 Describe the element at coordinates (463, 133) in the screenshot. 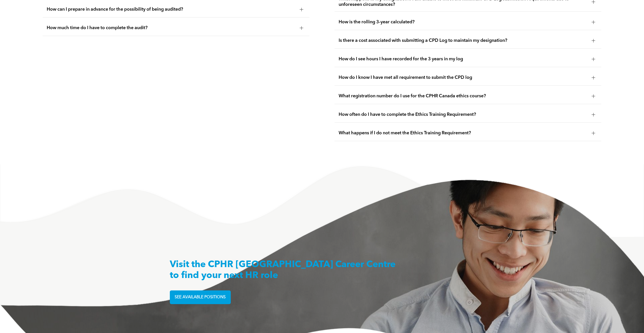

I see `span: What happens if I do not meet the Ethics Training Requirement?` at that location.